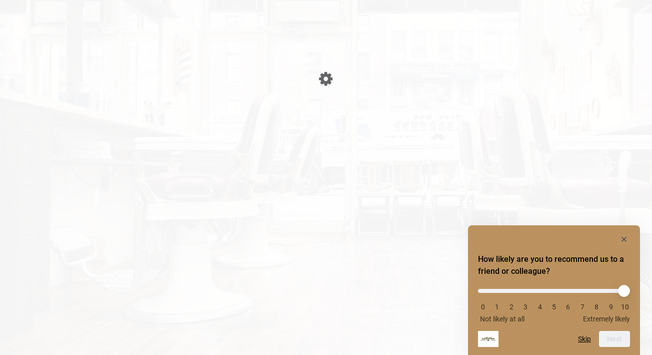 The image size is (652, 355). Describe the element at coordinates (597, 307) in the screenshot. I see `li: 8` at that location.